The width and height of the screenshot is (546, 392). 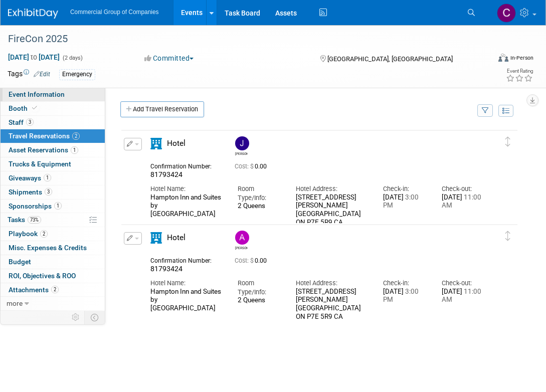 What do you see at coordinates (48, 248) in the screenshot?
I see `span: Misc. Expenses & Credits` at bounding box center [48, 248].